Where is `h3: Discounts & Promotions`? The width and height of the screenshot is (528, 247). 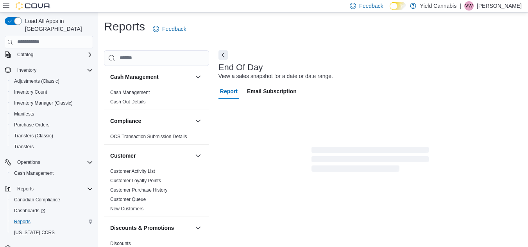 h3: Discounts & Promotions is located at coordinates (142, 228).